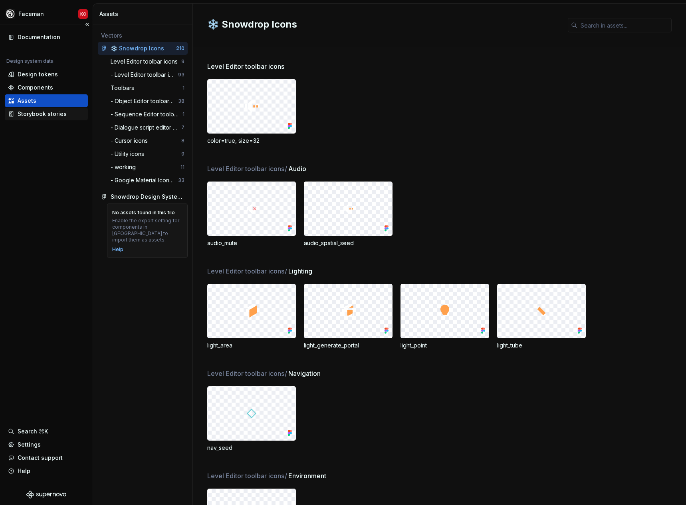  Describe the element at coordinates (46, 494) in the screenshot. I see `svg: Supernova Logo` at that location.